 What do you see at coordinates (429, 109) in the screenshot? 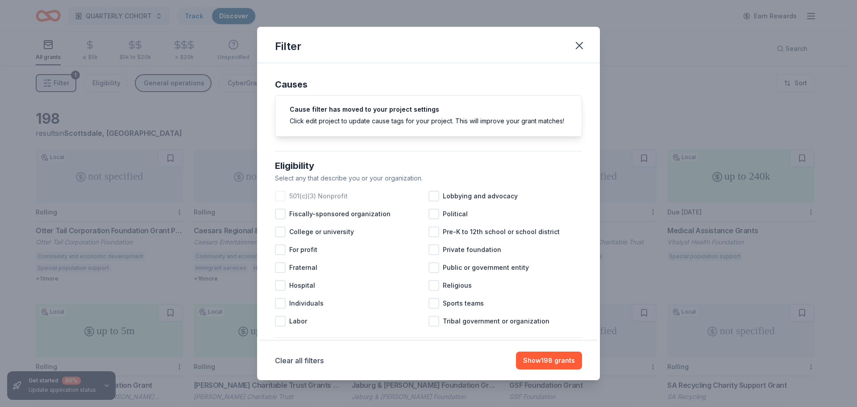
I see `h5: Cause filter has moved to your project settings` at bounding box center [429, 109].